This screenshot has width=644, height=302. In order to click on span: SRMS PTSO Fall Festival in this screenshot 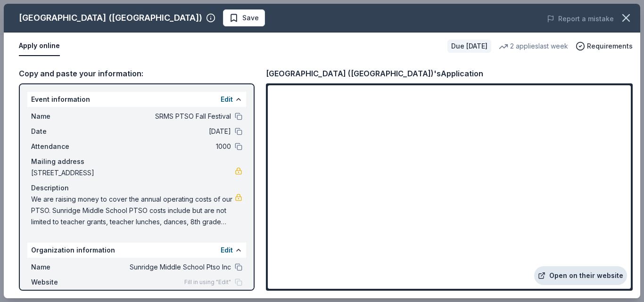, I will do `click(162, 117)`.